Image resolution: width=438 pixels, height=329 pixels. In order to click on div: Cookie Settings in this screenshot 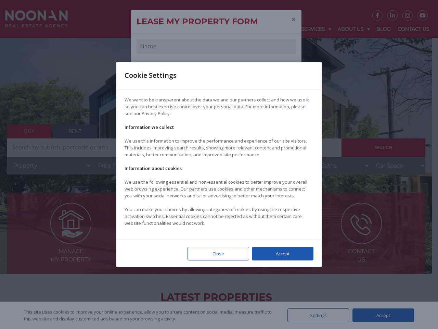, I will do `click(155, 75)`.